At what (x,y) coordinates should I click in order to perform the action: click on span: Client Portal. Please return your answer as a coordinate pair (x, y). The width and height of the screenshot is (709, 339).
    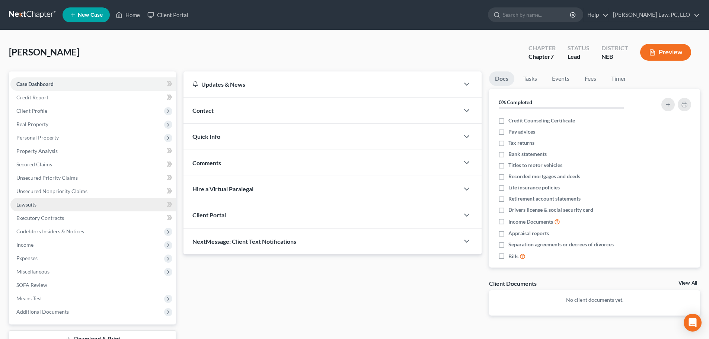
    Looking at the image, I should click on (209, 215).